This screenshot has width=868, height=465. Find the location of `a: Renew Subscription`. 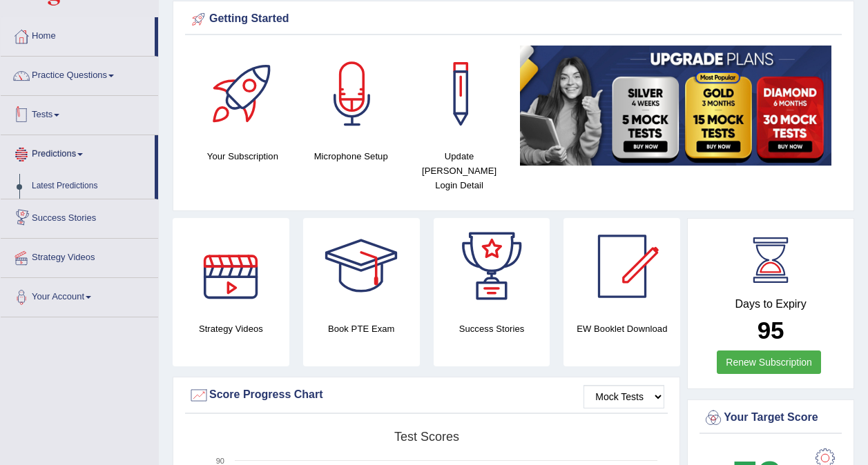

a: Renew Subscription is located at coordinates (769, 362).